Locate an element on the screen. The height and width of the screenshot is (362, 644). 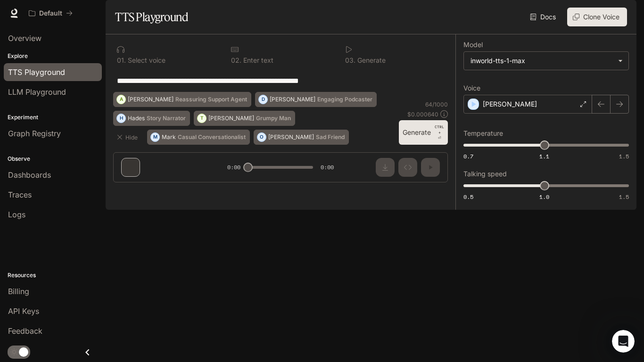
p: Casual Conversationalist is located at coordinates (212, 137).